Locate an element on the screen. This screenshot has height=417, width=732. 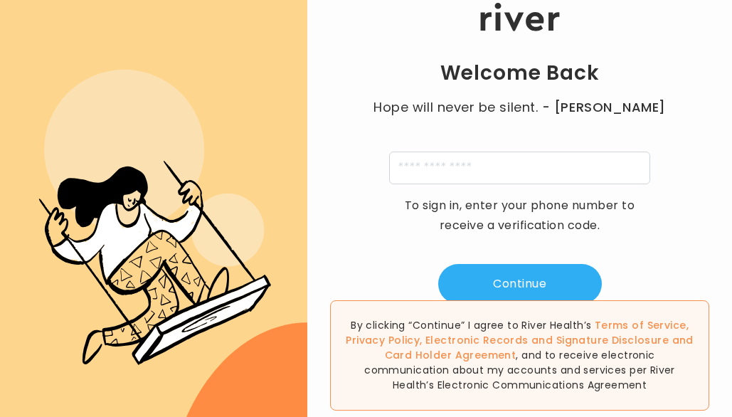
p: To sign in, enter your phone number to receive a verification code. is located at coordinates (520, 216).